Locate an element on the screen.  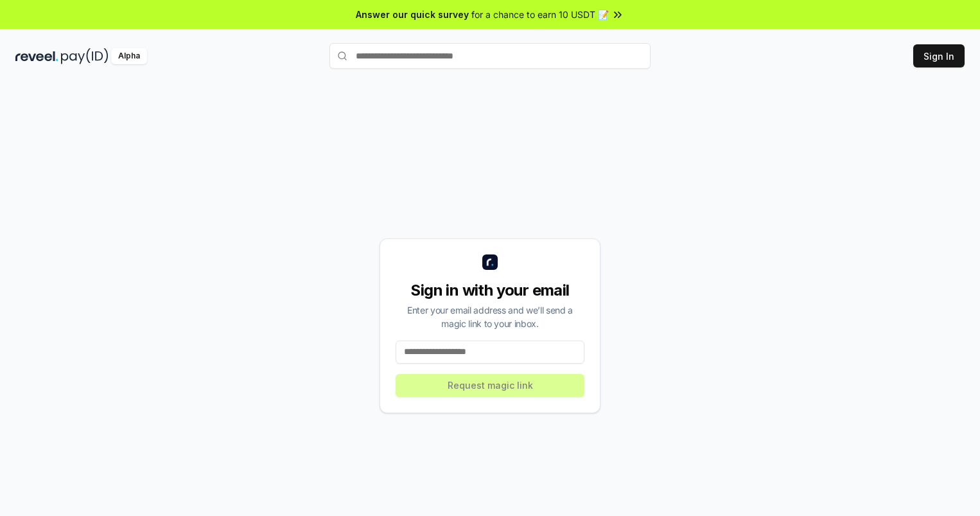
span: for a chance to earn 10 USDT 📝 is located at coordinates (540, 15).